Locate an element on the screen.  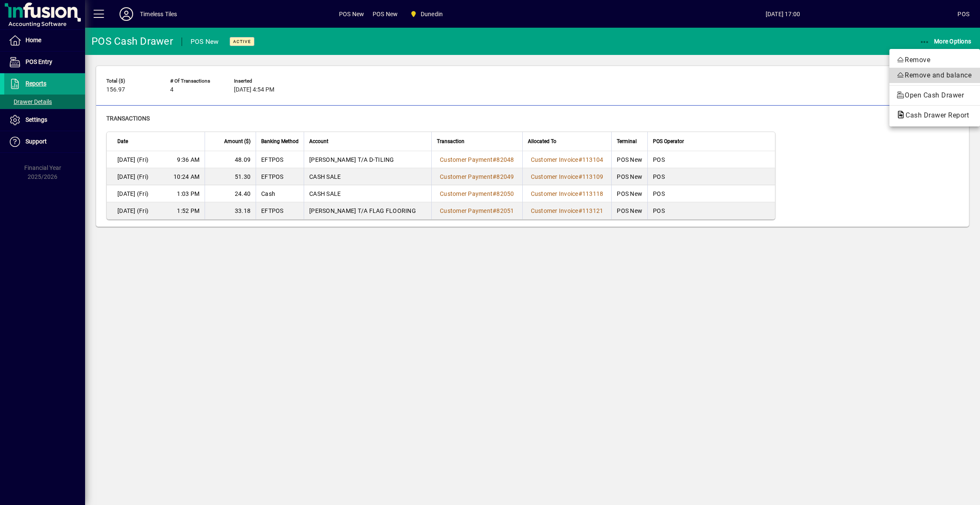
span: Open Cash Drawer is located at coordinates (934, 95).